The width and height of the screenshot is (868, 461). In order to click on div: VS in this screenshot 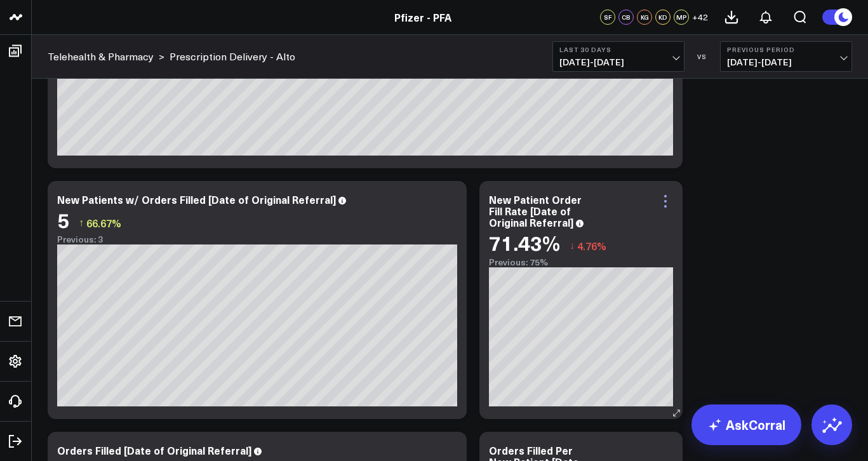, I will do `click(702, 57)`.